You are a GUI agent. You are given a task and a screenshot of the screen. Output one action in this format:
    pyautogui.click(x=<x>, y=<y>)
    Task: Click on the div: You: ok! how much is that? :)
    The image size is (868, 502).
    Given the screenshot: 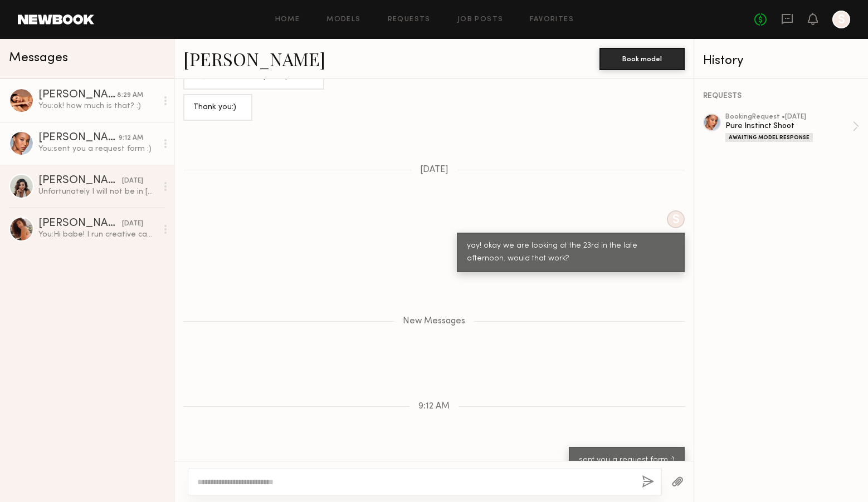 What is the action you would take?
    pyautogui.click(x=97, y=106)
    